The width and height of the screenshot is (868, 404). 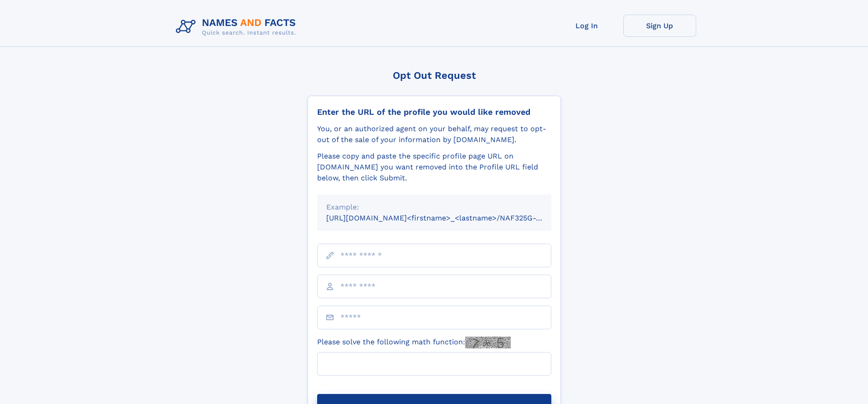 What do you see at coordinates (434, 208) in the screenshot?
I see `div: Example:` at bounding box center [434, 208].